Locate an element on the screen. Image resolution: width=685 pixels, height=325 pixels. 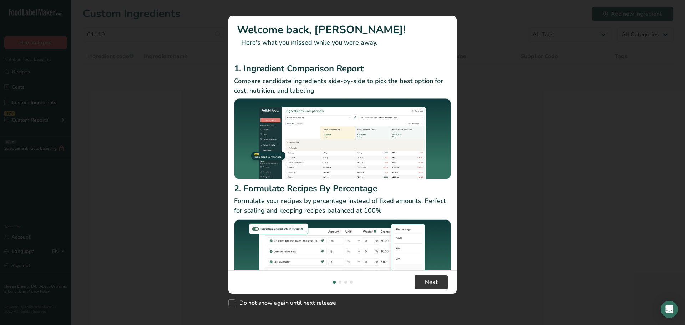
span: Do not show again until next release is located at coordinates (286, 303).